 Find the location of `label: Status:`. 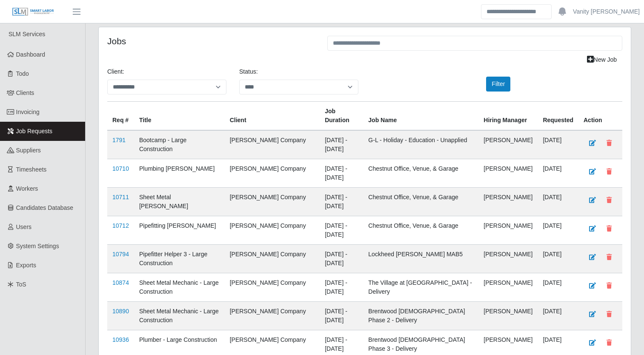

label: Status: is located at coordinates (248, 72).